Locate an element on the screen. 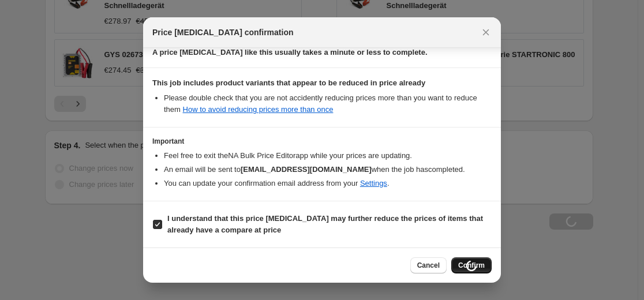 This screenshot has width=644, height=300. button: Close is located at coordinates (486, 32).